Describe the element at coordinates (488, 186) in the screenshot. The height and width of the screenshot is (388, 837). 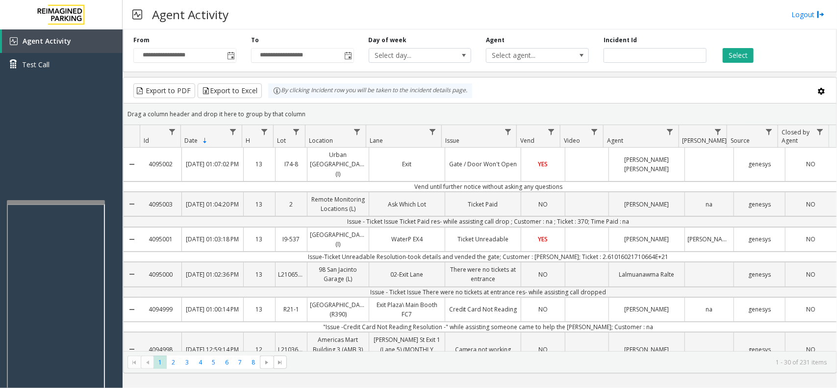
I see `td: Vend until further notice without asking any questions` at that location.